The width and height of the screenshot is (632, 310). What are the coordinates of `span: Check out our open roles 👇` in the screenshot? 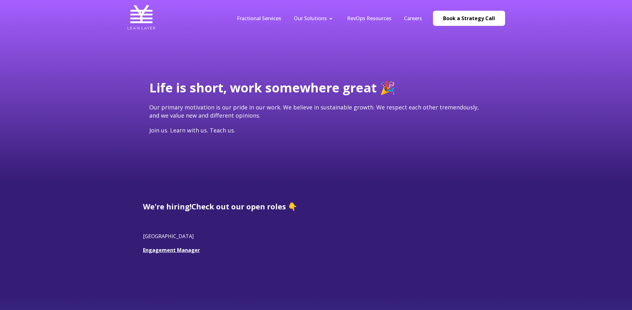 It's located at (245, 206).